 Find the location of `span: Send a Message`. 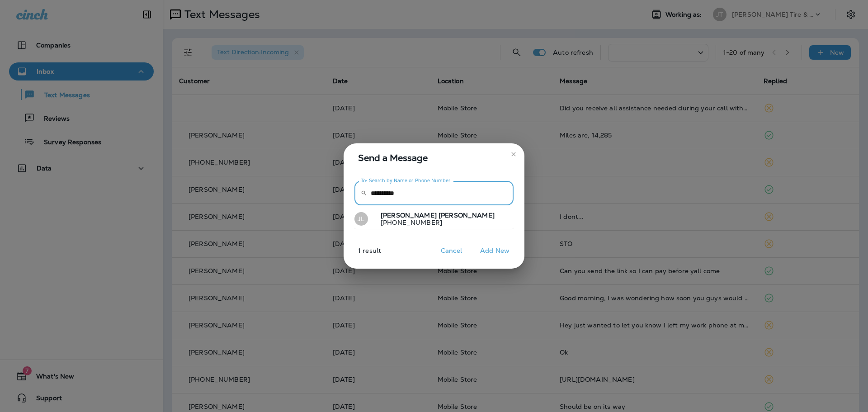

span: Send a Message is located at coordinates (436, 158).